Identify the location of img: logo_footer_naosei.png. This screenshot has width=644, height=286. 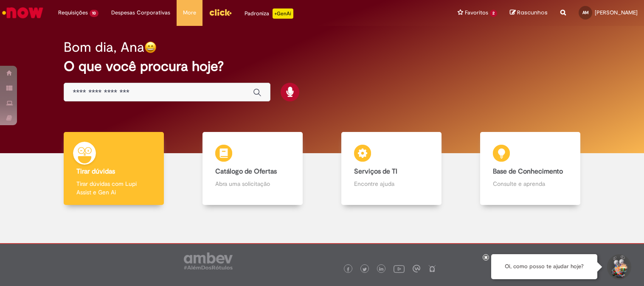
(432, 269).